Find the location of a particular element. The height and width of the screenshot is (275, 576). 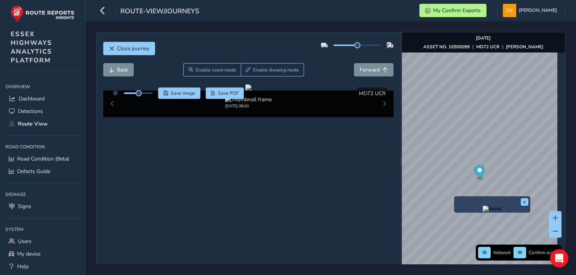

button: Zoom is located at coordinates (212, 70).